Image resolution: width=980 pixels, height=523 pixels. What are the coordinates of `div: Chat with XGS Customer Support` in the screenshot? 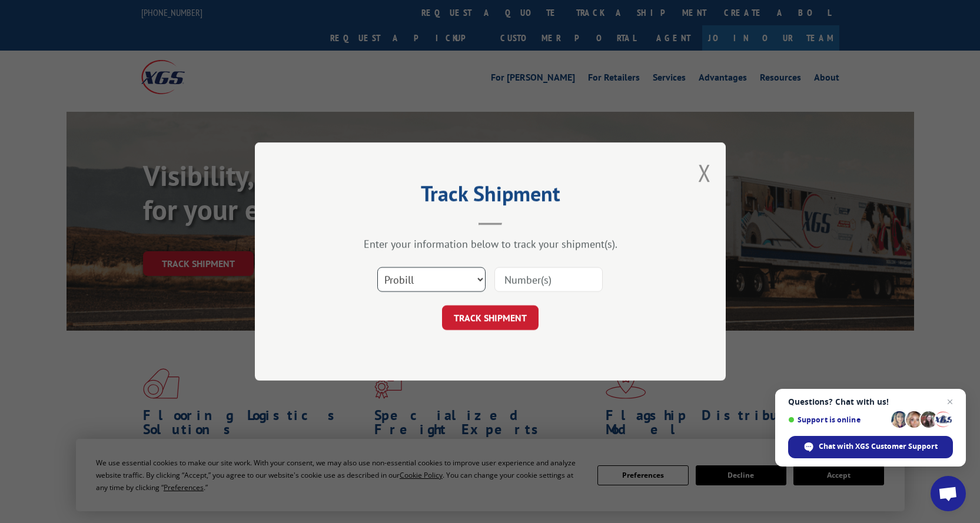 It's located at (871, 447).